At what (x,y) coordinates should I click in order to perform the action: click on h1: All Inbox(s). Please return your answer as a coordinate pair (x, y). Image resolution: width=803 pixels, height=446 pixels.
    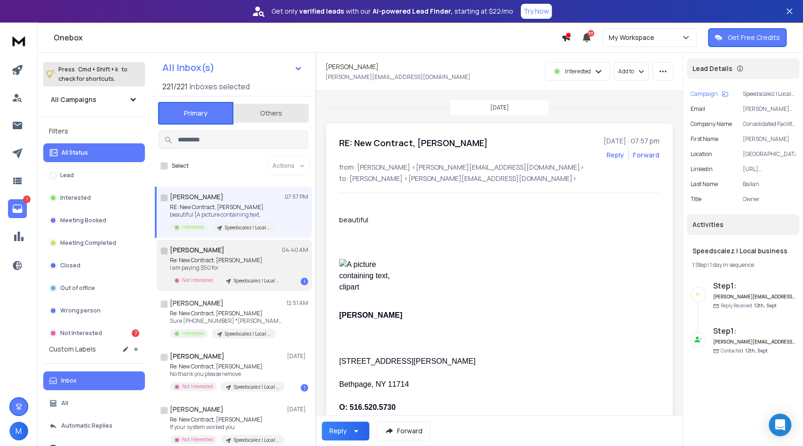
    Looking at the image, I should click on (188, 68).